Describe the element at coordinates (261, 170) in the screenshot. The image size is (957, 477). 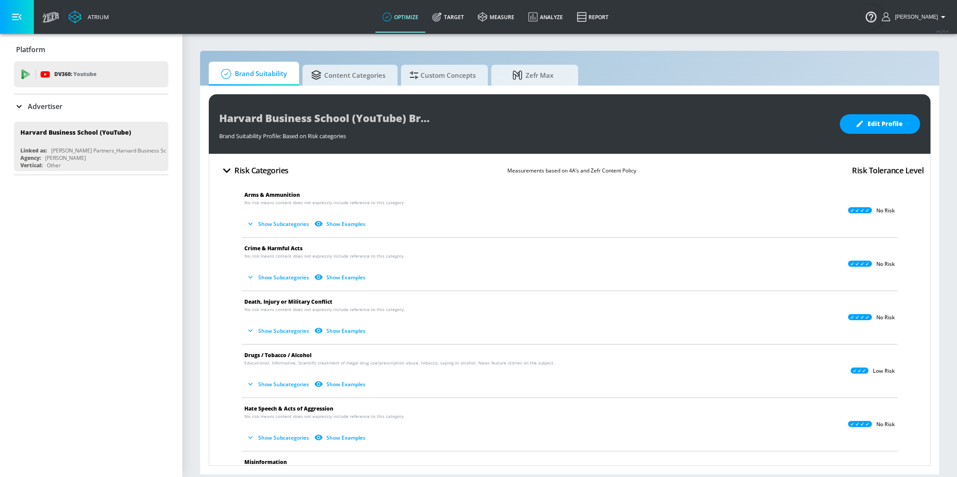
I see `h4: Risk Categories` at that location.